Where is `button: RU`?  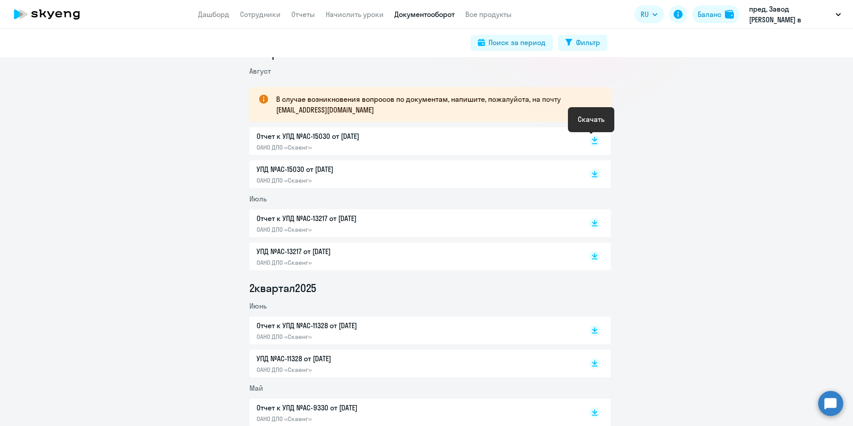 button: RU is located at coordinates (649, 14).